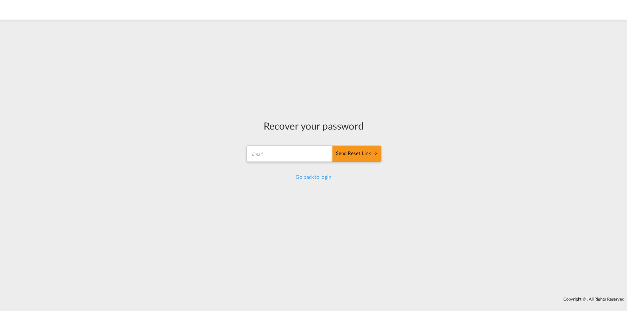  I want to click on button: SEND RESET LINK, so click(357, 154).